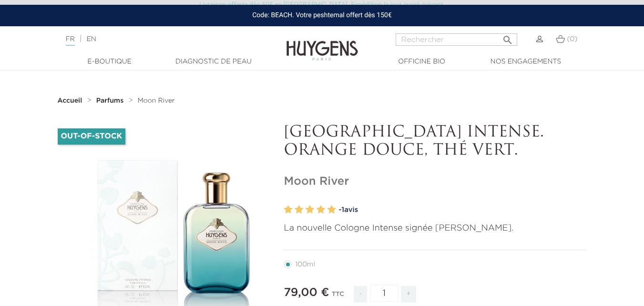  I want to click on strong: Accueil, so click(70, 101).